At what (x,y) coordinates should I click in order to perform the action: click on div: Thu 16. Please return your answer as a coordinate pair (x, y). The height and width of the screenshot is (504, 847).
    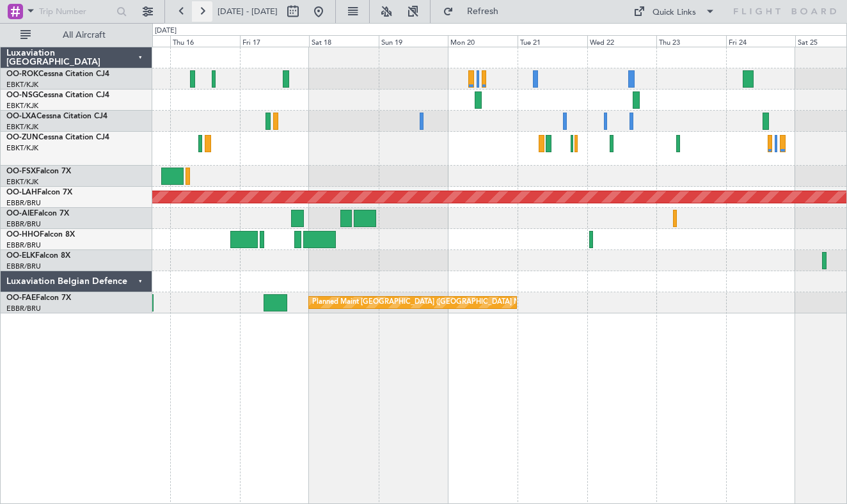
    Looking at the image, I should click on (205, 41).